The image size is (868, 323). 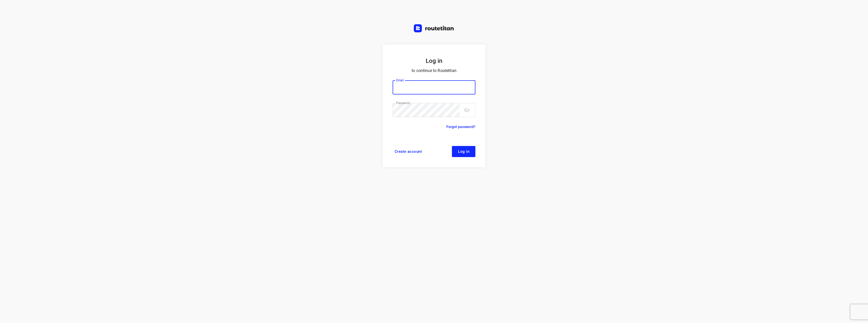 I want to click on a: Forgot password?, so click(x=461, y=127).